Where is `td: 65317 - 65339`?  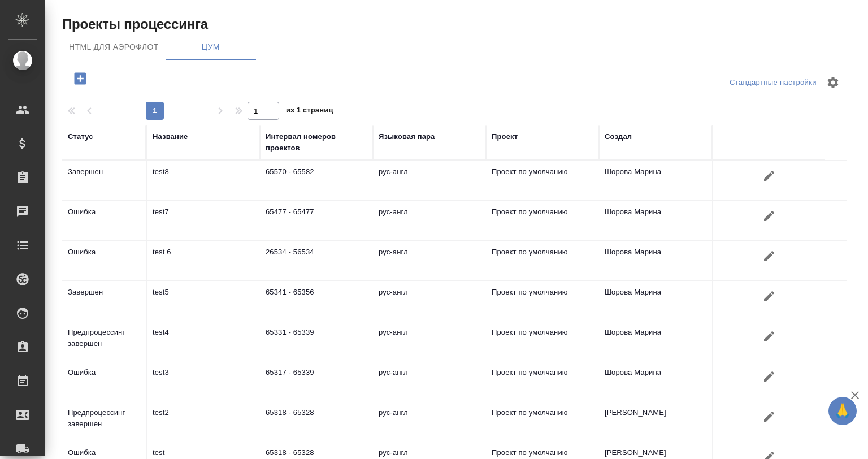
td: 65317 - 65339 is located at coordinates (317, 381).